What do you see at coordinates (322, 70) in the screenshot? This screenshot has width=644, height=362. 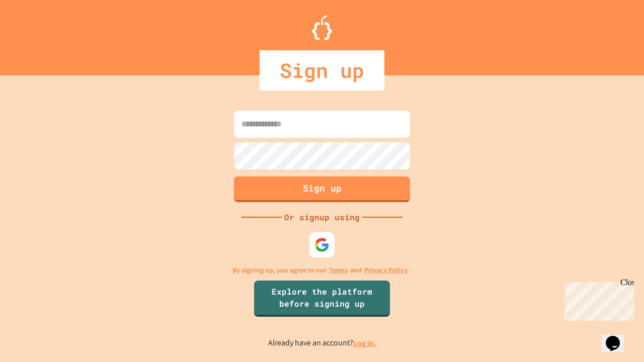 I see `div: Sign up` at bounding box center [322, 70].